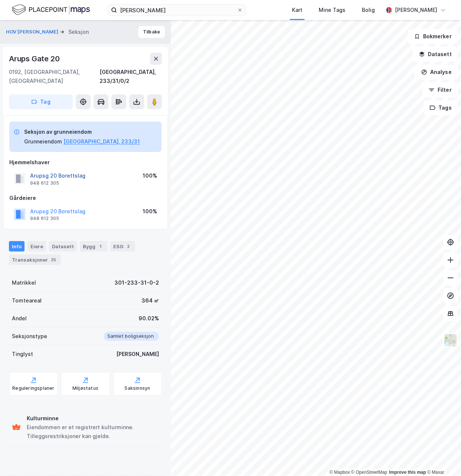 Image resolution: width=461 pixels, height=476 pixels. What do you see at coordinates (17, 246) in the screenshot?
I see `div: Info` at bounding box center [17, 246].